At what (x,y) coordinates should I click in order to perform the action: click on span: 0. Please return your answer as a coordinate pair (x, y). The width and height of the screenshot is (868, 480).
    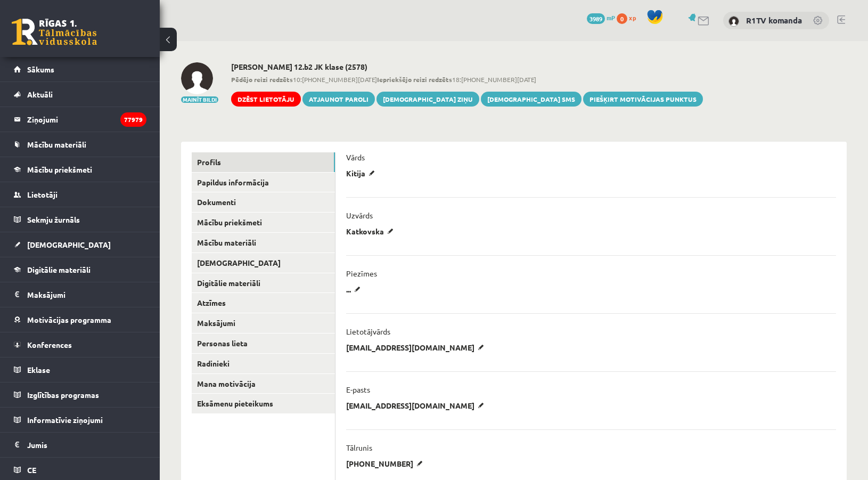
    Looking at the image, I should click on (622, 19).